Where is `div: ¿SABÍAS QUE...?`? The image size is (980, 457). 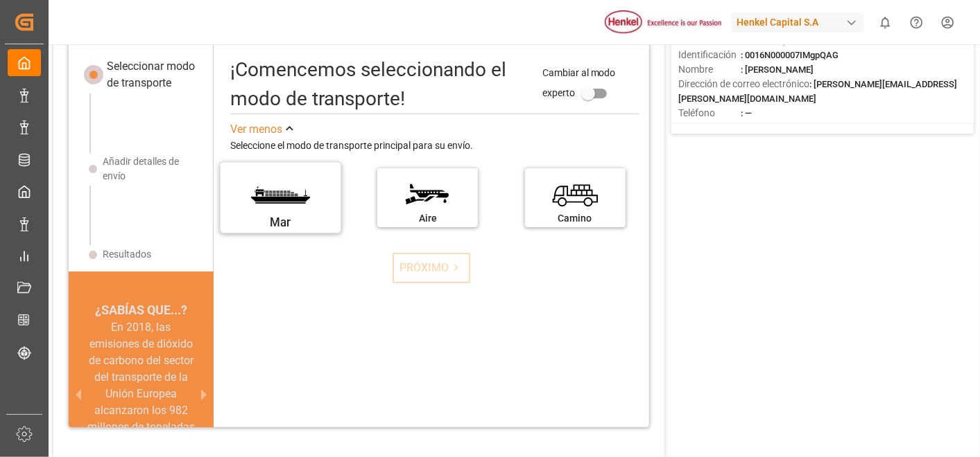 div: ¿SABÍAS QUE...? is located at coordinates (141, 310).